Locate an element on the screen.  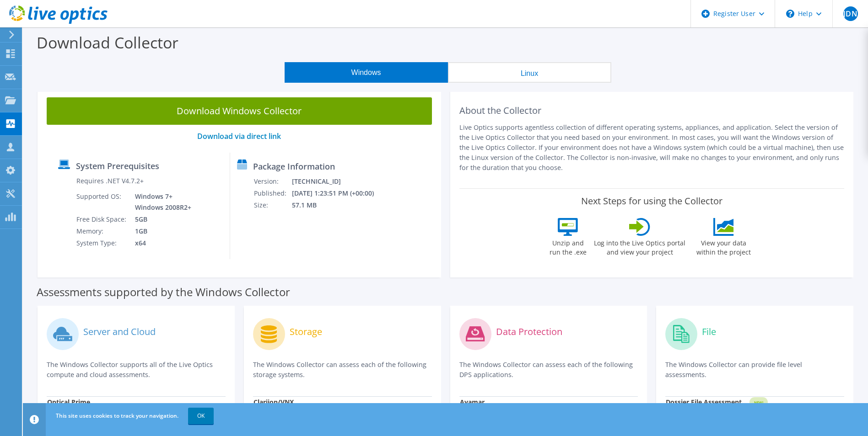
label: View your data within the project is located at coordinates (723, 246).